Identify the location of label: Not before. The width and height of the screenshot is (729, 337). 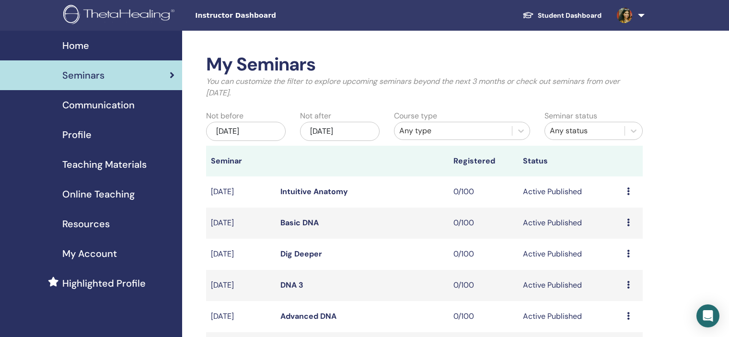
(225, 116).